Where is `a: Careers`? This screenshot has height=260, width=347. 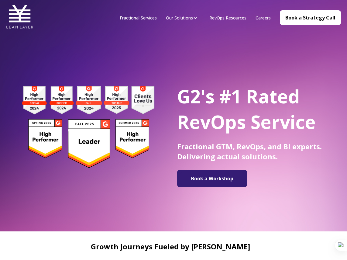 a: Careers is located at coordinates (263, 18).